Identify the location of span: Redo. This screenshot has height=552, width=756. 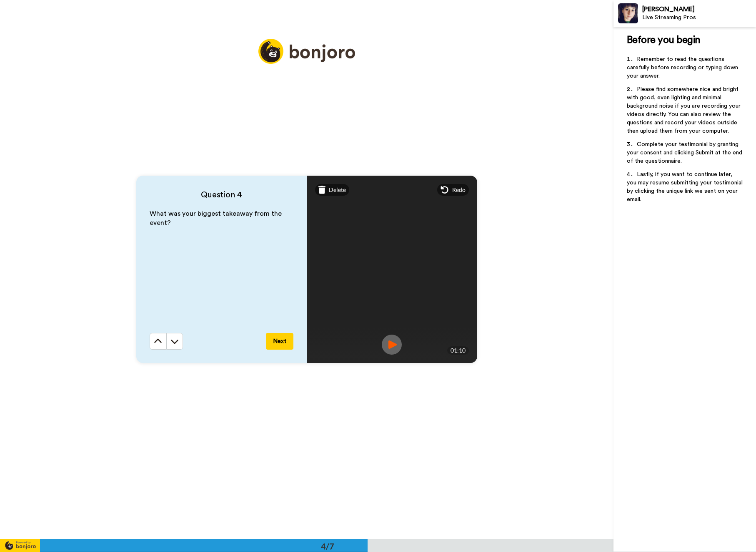
(459, 189).